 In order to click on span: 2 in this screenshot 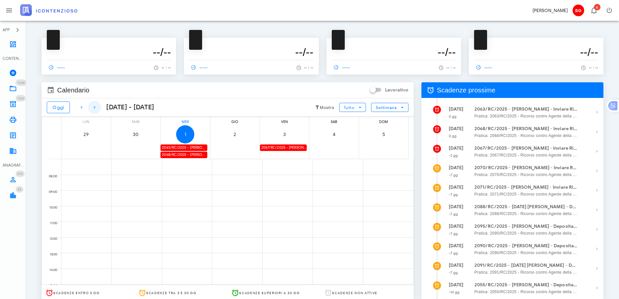, I will do `click(235, 134)`.